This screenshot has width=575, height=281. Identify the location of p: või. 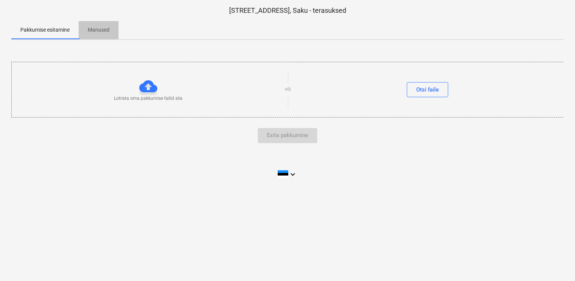
(288, 89).